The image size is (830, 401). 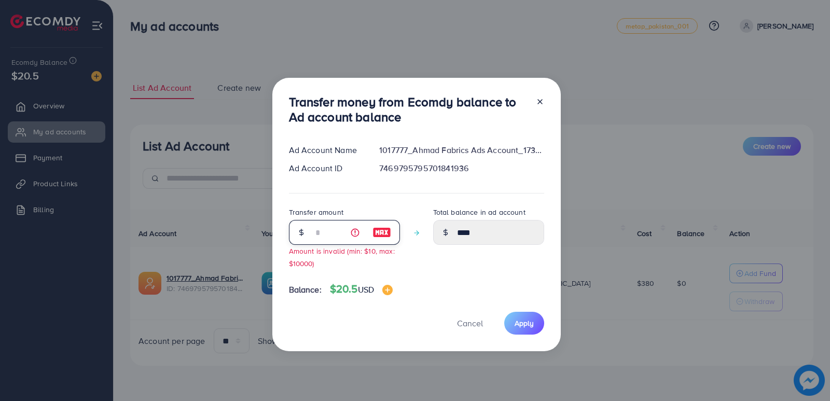 What do you see at coordinates (408, 110) in the screenshot?
I see `h3: Transfer money from Ecomdy balance to Ad account balance` at bounding box center [408, 110].